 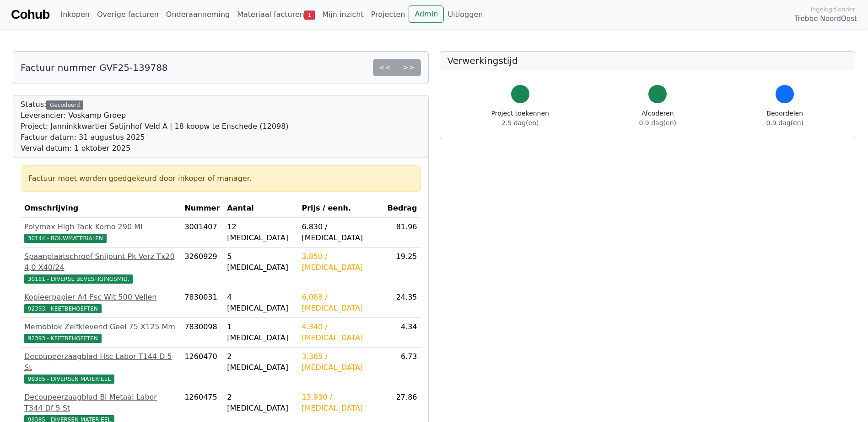 I want to click on div: Verval datum: 1 oktober 2025, so click(x=154, y=149).